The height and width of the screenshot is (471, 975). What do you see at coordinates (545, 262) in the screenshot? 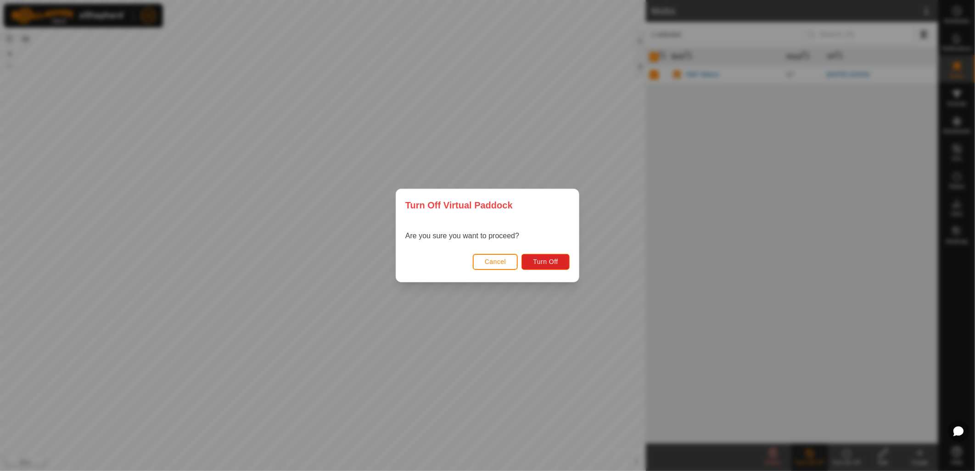
I see `button: Turn Off` at bounding box center [545, 262].